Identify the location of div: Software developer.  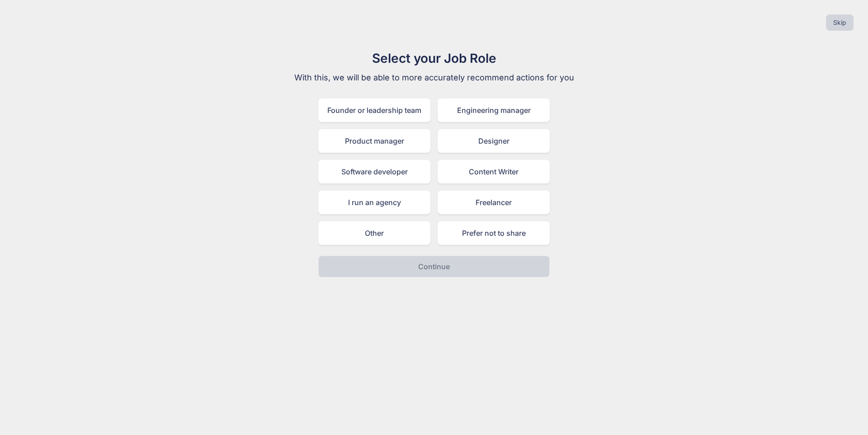
(374, 172).